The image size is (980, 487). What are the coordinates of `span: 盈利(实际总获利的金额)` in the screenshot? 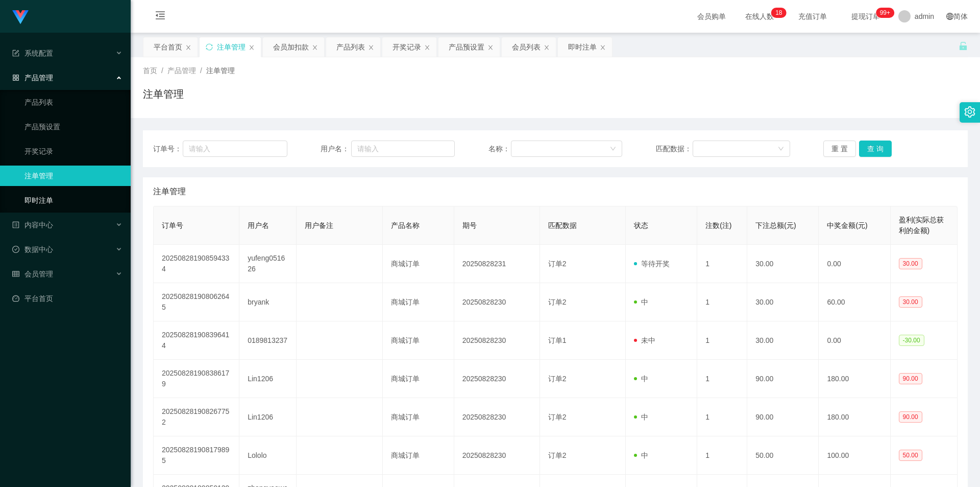 It's located at (921, 225).